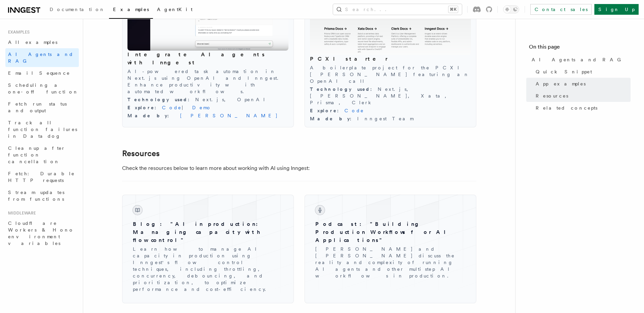  I want to click on a: Contact sales, so click(561, 9).